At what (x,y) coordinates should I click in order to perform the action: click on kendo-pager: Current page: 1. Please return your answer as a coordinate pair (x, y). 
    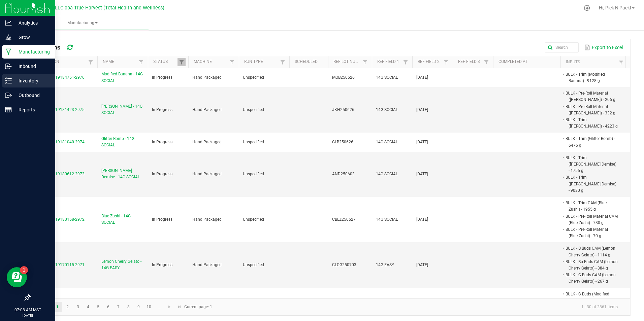
    Looking at the image, I should click on (330, 307).